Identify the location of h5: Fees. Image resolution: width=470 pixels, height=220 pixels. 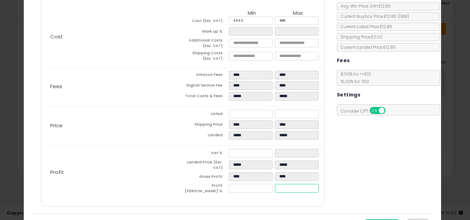
(343, 61).